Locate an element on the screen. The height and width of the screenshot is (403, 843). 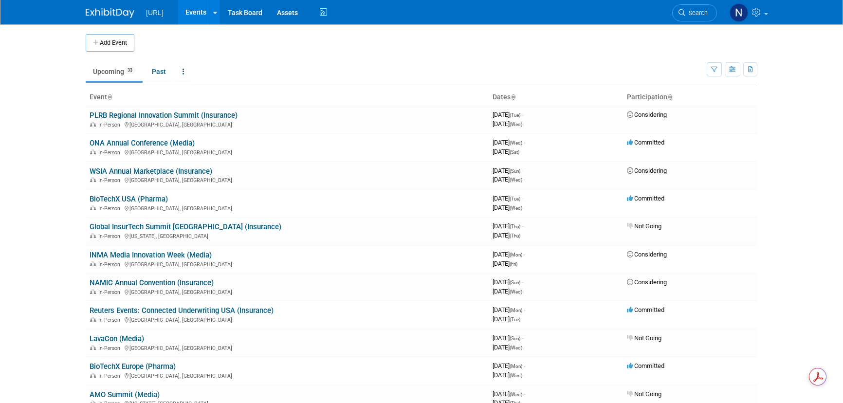
a: Sort by Start Date is located at coordinates (513, 97).